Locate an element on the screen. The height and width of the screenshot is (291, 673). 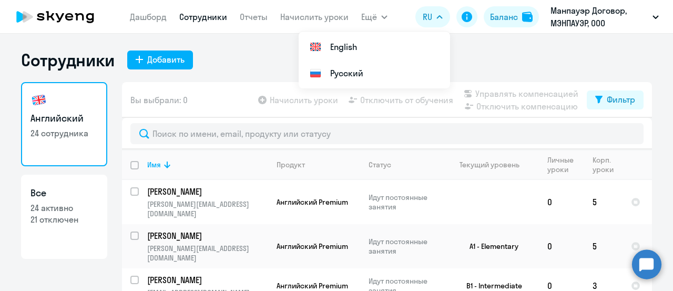
h3: Все is located at coordinates (64, 193).